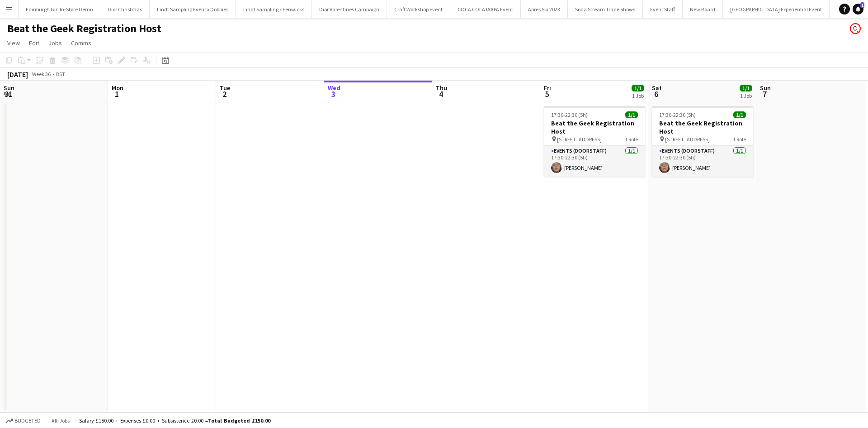  I want to click on button: Dior Valentines Campaign, so click(349, 9).